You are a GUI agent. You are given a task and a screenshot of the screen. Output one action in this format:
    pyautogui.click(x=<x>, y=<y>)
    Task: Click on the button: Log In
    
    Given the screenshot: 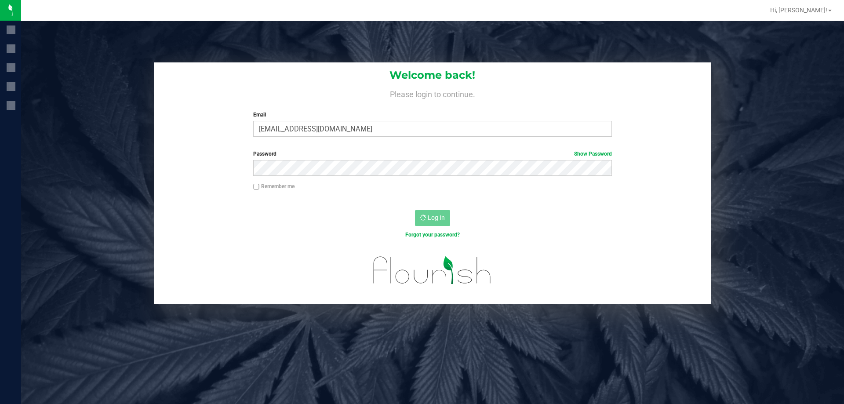 What is the action you would take?
    pyautogui.click(x=432, y=218)
    